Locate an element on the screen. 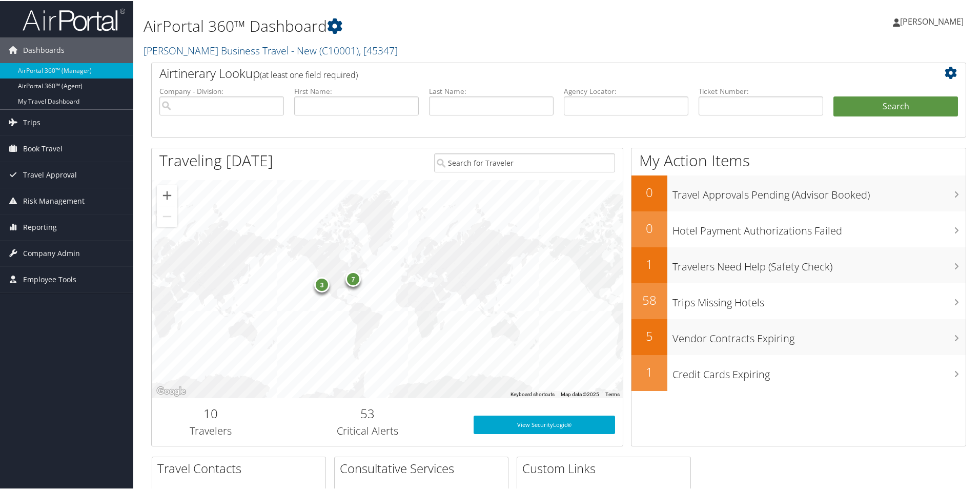  h2: 10 is located at coordinates (211, 413).